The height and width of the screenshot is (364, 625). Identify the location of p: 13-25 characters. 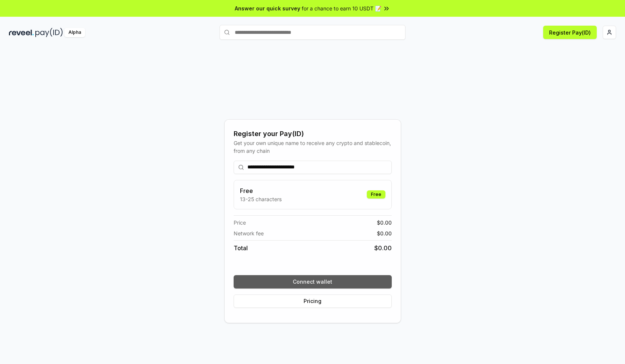
(261, 199).